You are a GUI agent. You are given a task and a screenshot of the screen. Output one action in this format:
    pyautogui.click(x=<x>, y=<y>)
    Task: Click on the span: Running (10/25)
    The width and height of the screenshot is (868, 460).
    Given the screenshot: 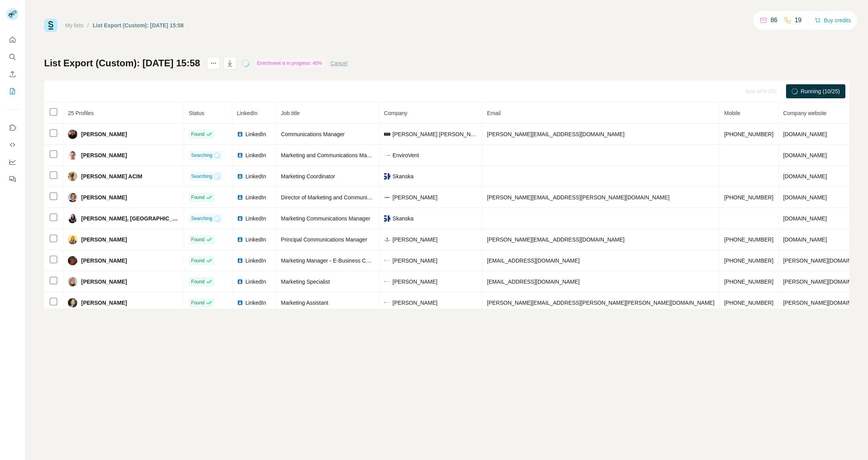 What is the action you would take?
    pyautogui.click(x=820, y=91)
    